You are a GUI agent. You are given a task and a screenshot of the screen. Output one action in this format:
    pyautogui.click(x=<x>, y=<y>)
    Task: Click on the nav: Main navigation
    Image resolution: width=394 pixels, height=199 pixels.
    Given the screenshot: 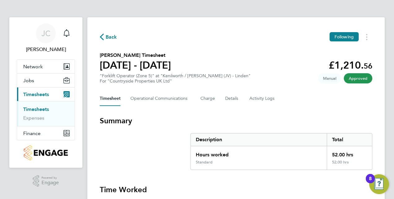 What is the action you would take?
    pyautogui.click(x=46, y=93)
    